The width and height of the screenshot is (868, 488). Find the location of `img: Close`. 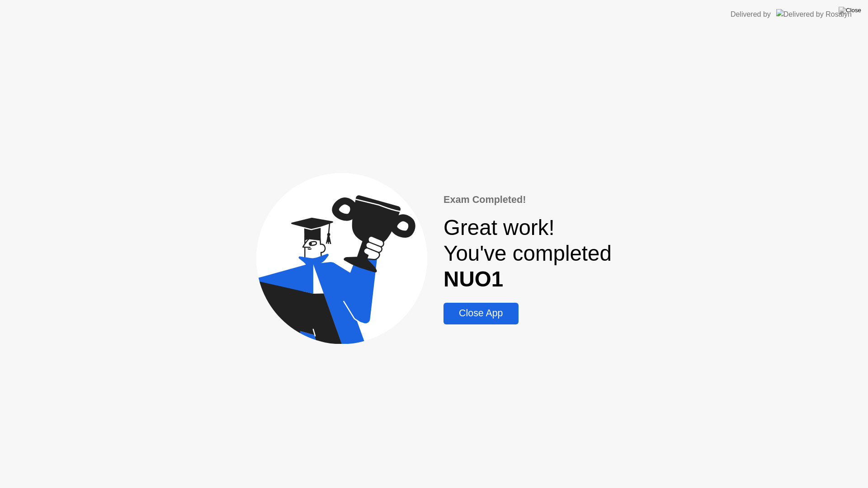

img: Close is located at coordinates (850, 11).